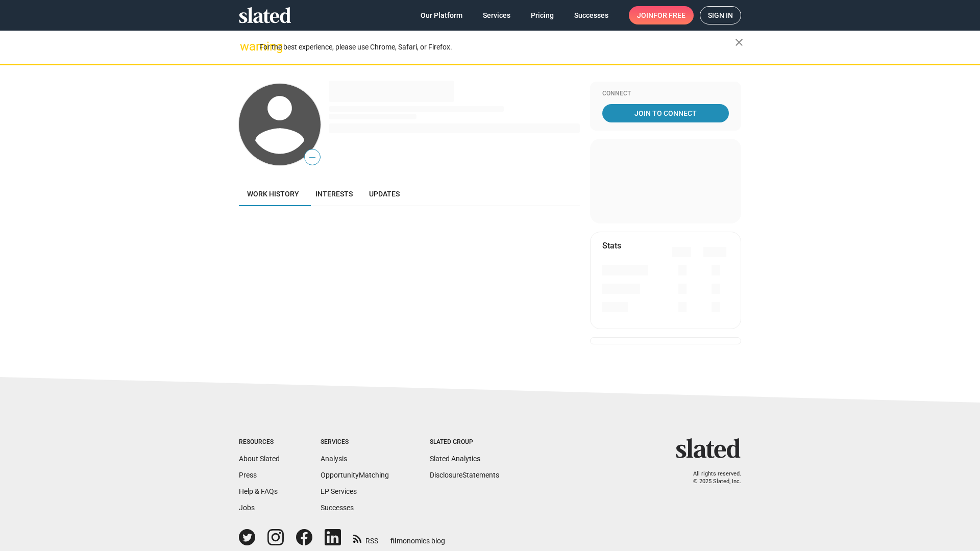 This screenshot has width=980, height=551. I want to click on a: OpportunityMatching, so click(355, 476).